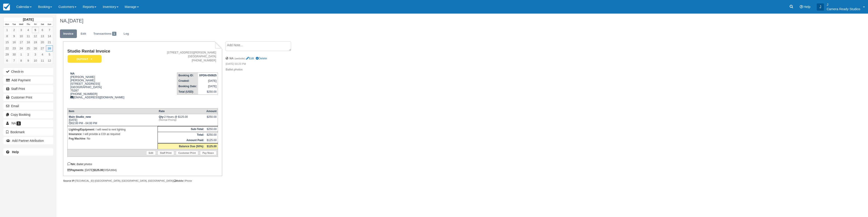 The image size is (868, 217). What do you see at coordinates (7, 48) in the screenshot?
I see `a: 22` at bounding box center [7, 48].